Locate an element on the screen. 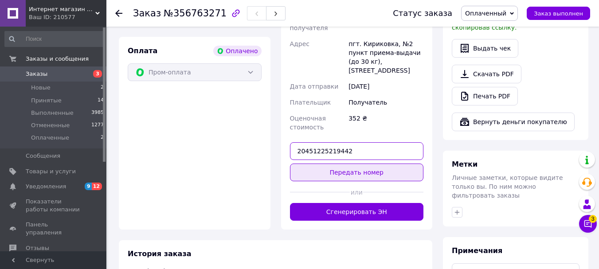 The height and width of the screenshot is (269, 599). span: Оплаченные is located at coordinates (50, 138).